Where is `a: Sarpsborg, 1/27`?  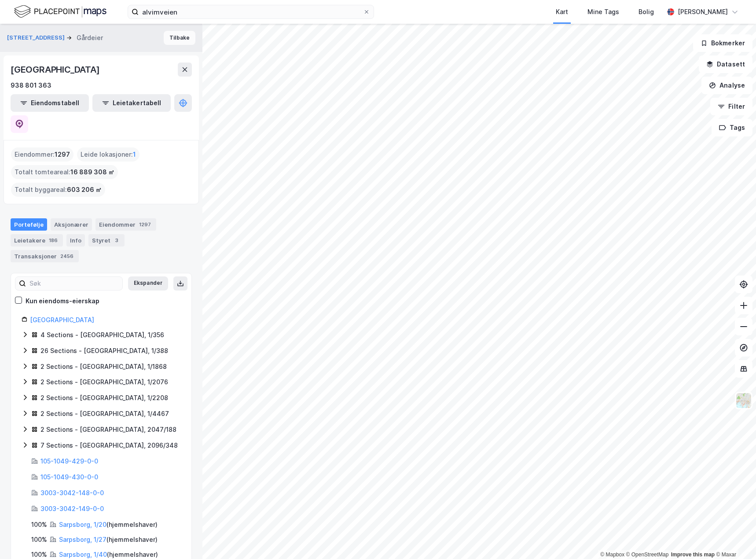
a: Sarpsborg, 1/27 is located at coordinates (83, 540).